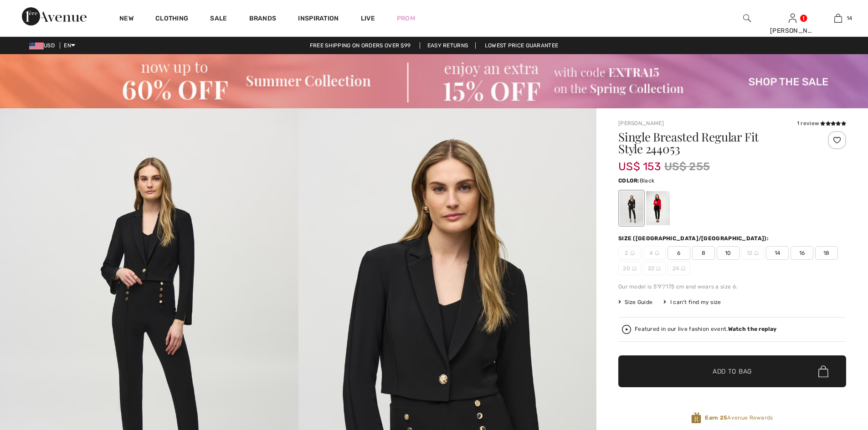  Describe the element at coordinates (218, 19) in the screenshot. I see `a: Sale` at that location.